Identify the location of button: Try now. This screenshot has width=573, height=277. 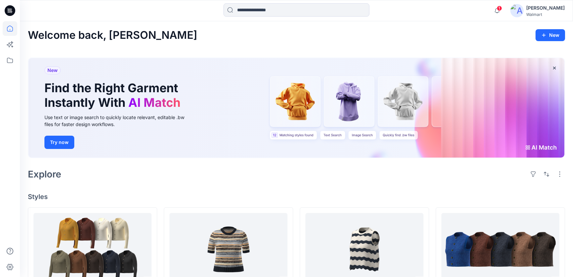
(59, 142).